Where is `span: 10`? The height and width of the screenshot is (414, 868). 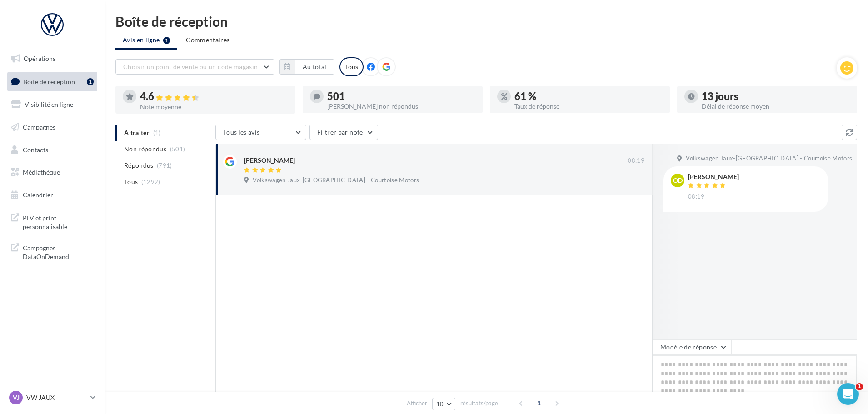
span: 10 is located at coordinates (440, 404).